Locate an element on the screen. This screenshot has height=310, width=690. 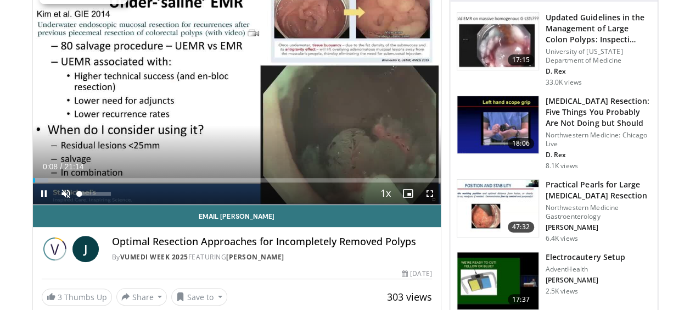
span: 3 is located at coordinates (60, 296).